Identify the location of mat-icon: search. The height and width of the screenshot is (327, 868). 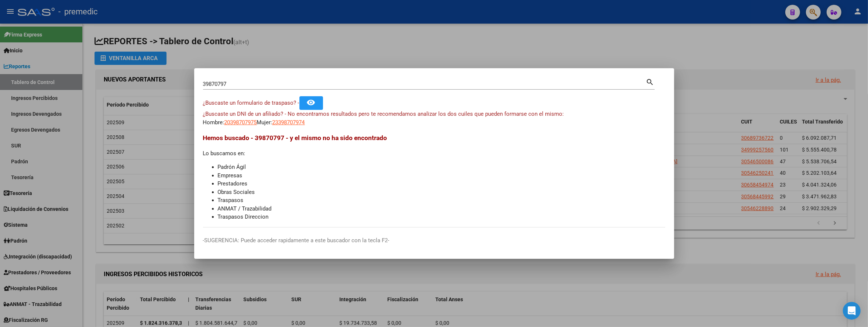
(650, 81).